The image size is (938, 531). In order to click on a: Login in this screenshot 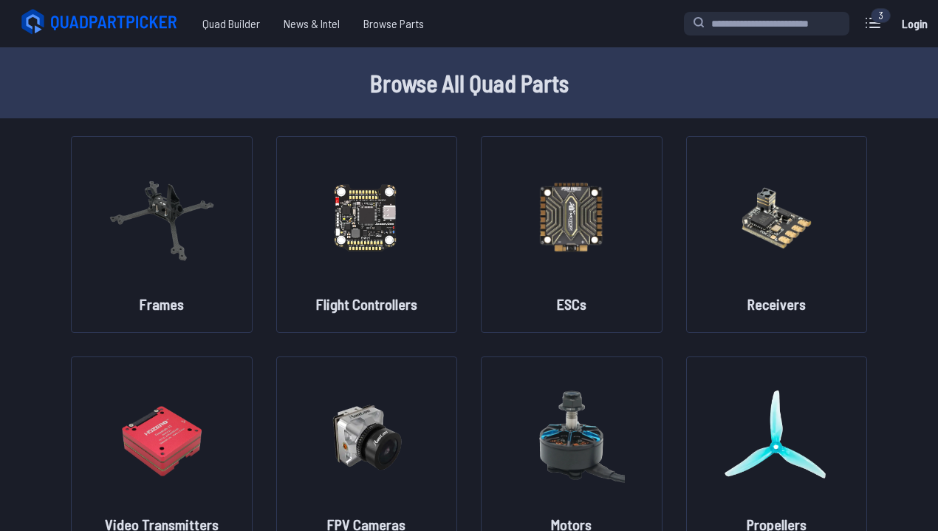, I will do `click(915, 24)`.